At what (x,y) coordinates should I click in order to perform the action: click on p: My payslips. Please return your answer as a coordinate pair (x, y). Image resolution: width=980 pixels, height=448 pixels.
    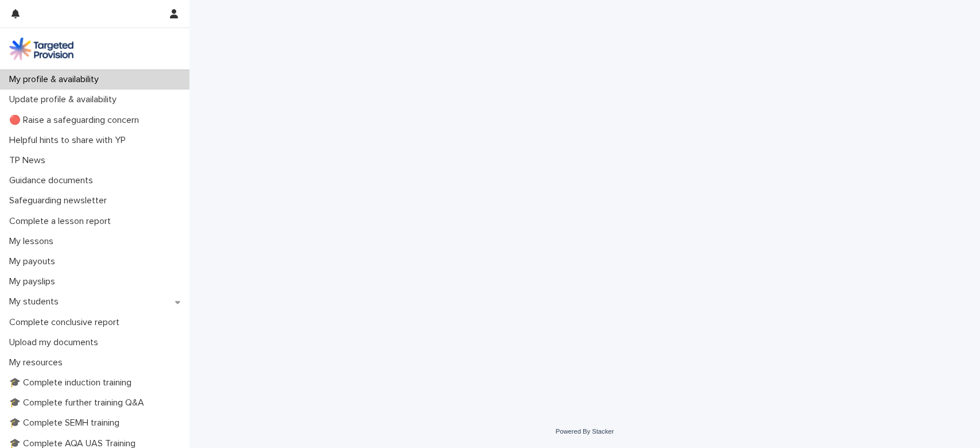
    Looking at the image, I should click on (35, 282).